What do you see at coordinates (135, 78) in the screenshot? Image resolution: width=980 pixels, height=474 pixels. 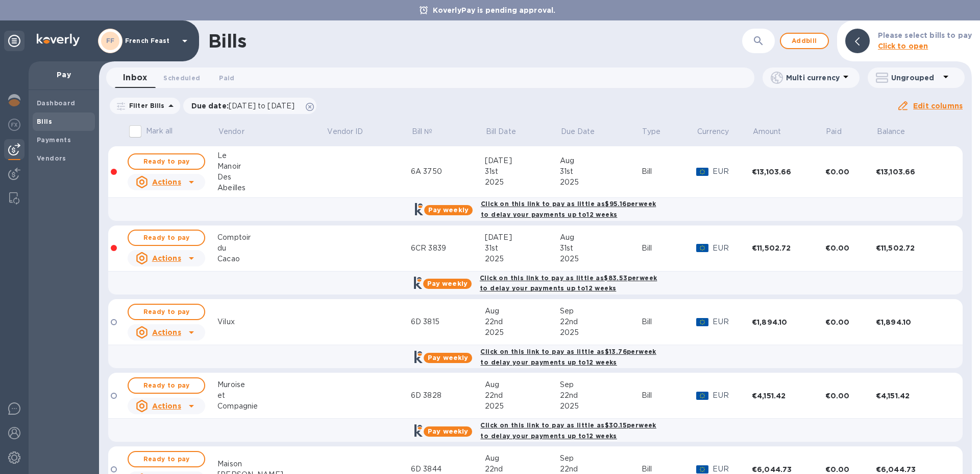 I see `span: Inbox` at bounding box center [135, 78].